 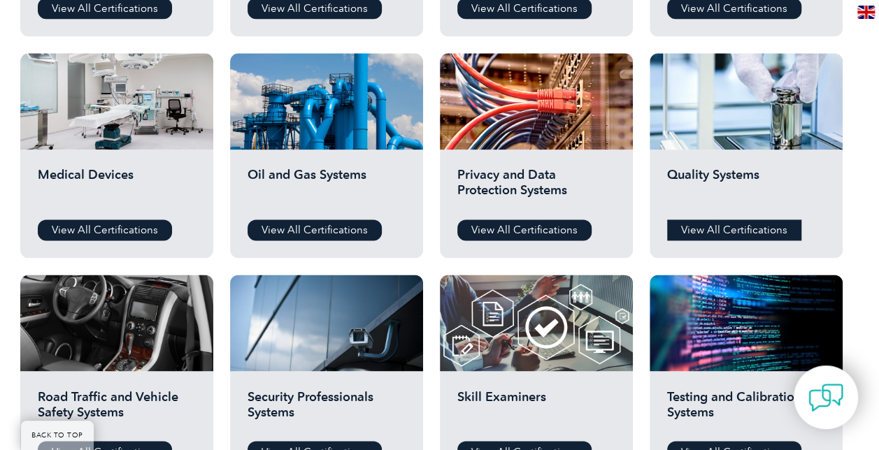 I want to click on img: contact-chat.png, so click(x=826, y=398).